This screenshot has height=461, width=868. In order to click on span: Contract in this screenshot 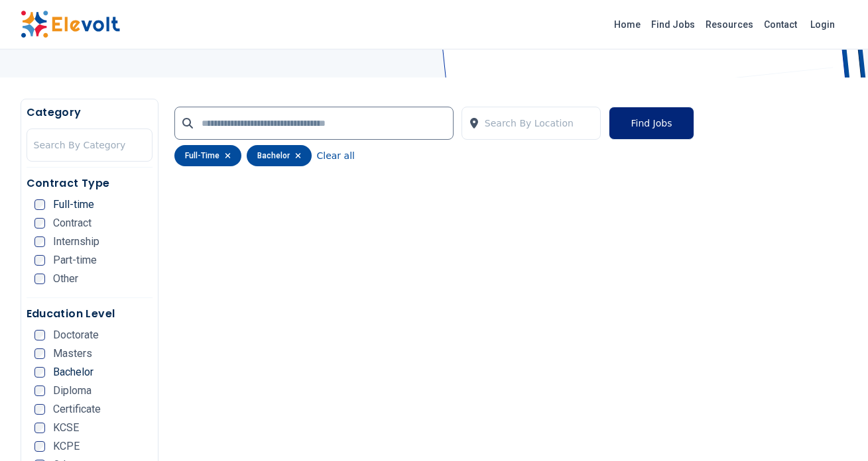, I will do `click(72, 223)`.